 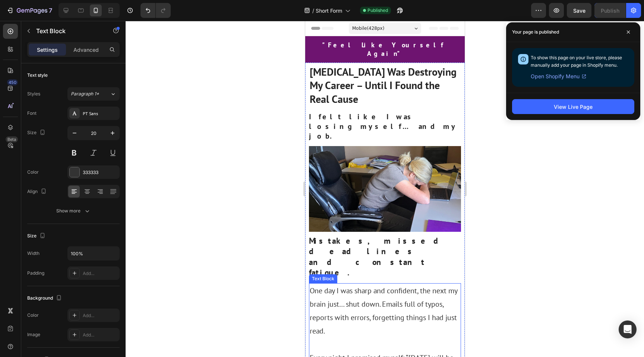 I want to click on img: 16_9.jpg, so click(x=80, y=168).